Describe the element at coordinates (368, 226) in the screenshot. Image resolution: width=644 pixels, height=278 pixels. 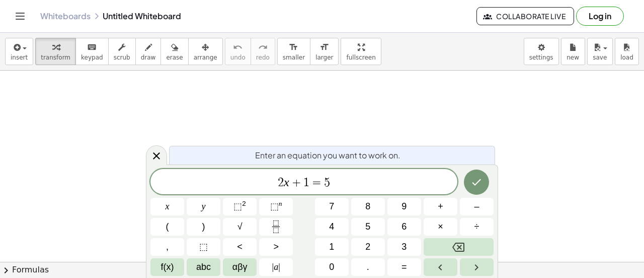
I see `button: 5` at that location.